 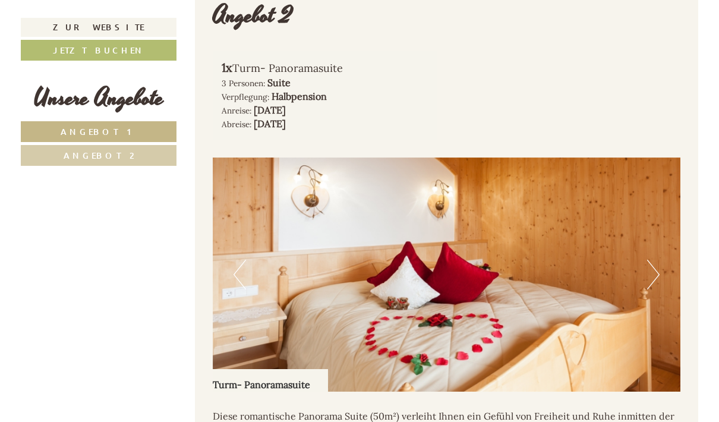 What do you see at coordinates (227, 67) in the screenshot?
I see `b: 1x` at bounding box center [227, 67].